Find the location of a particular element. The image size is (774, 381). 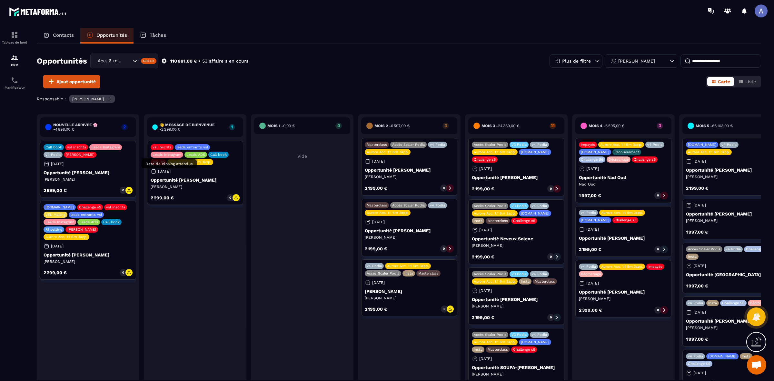

a: Tâches is located at coordinates (153, 36).